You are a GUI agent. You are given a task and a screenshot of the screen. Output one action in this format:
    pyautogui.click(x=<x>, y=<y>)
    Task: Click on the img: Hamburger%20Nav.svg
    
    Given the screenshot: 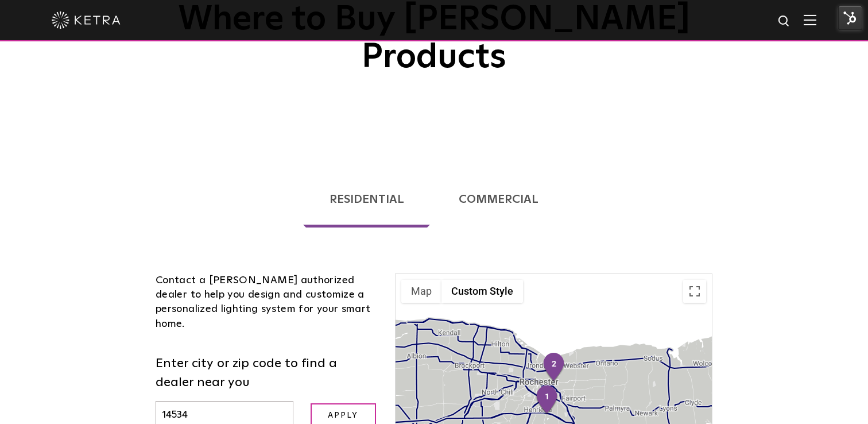 What is the action you would take?
    pyautogui.click(x=810, y=19)
    